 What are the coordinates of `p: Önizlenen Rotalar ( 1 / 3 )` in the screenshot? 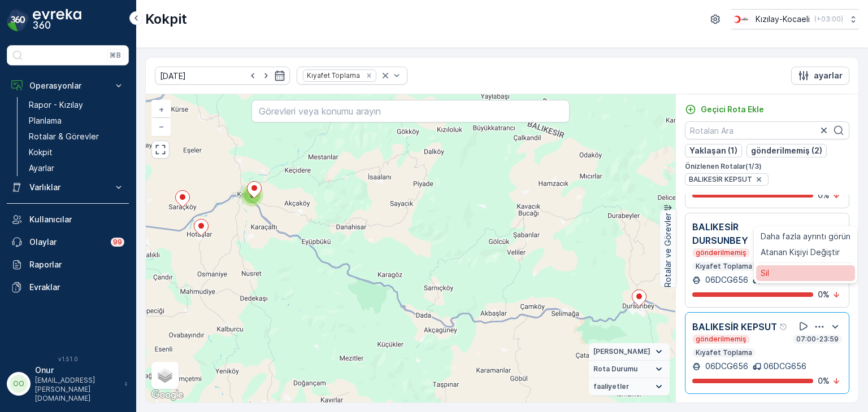 It's located at (767, 167).